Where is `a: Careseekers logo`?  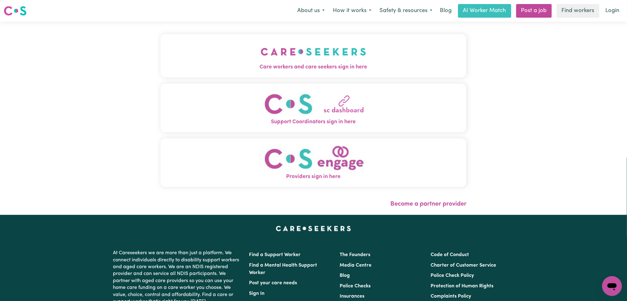 a: Careseekers logo is located at coordinates (15, 11).